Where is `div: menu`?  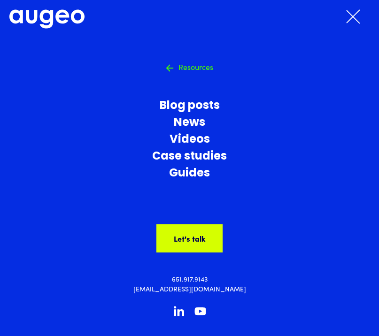
div: menu is located at coordinates (353, 16).